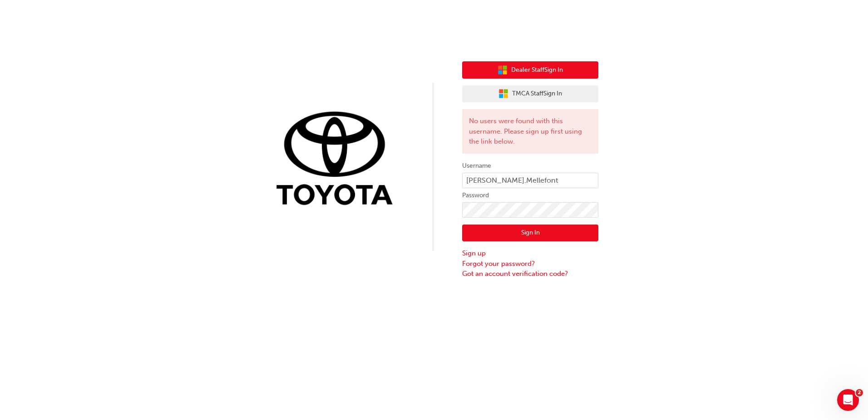 Image resolution: width=868 pixels, height=420 pixels. What do you see at coordinates (530, 253) in the screenshot?
I see `a: Sign up` at bounding box center [530, 253].